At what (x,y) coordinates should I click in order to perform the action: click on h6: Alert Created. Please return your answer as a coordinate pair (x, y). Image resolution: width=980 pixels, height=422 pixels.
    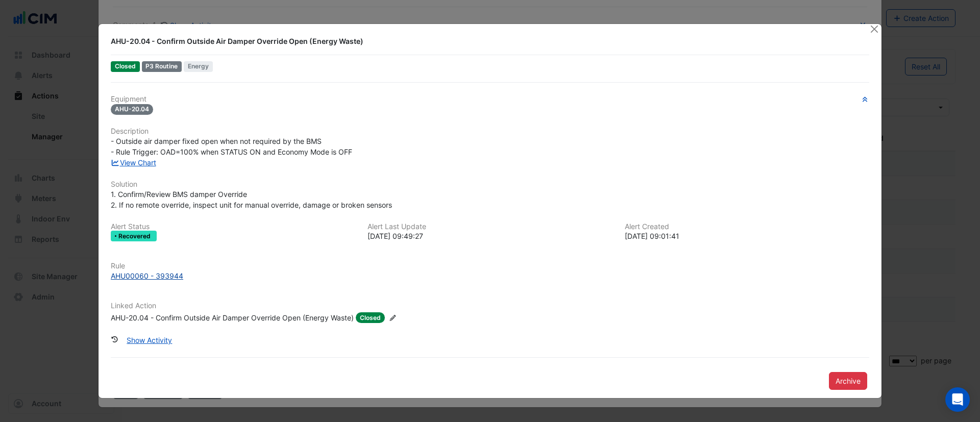
    Looking at the image, I should click on (747, 226).